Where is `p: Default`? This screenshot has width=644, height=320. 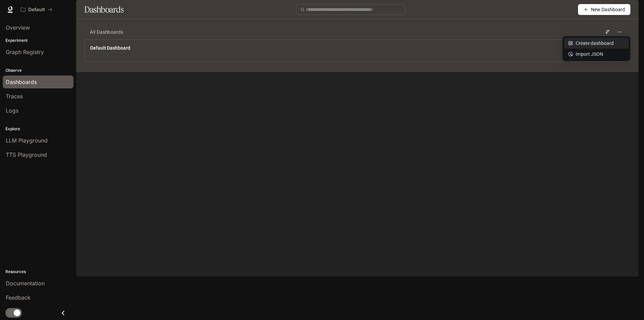
p: Default is located at coordinates (36, 10).